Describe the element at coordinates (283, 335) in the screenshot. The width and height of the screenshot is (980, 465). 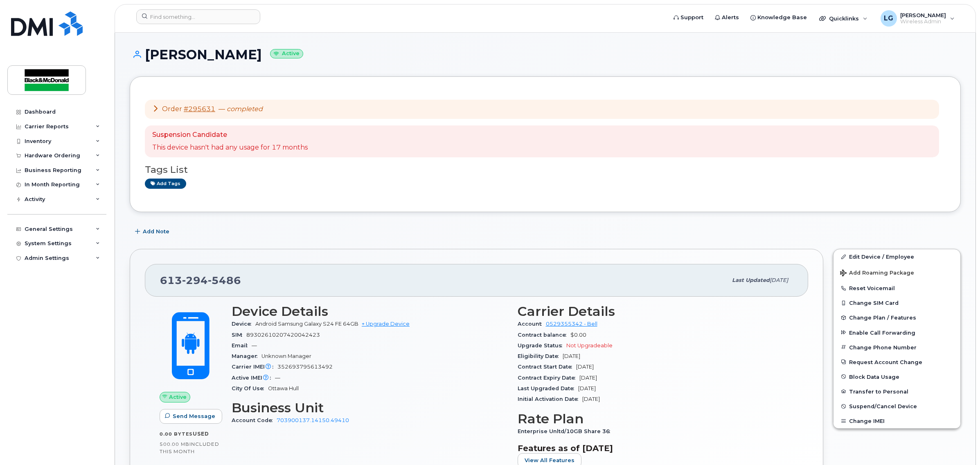
I see `span: 89302610207420042423` at that location.